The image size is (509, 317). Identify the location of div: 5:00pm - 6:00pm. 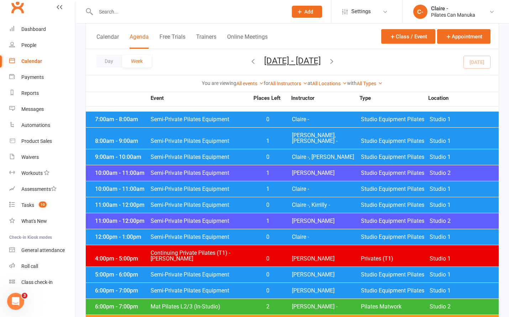
(122, 275).